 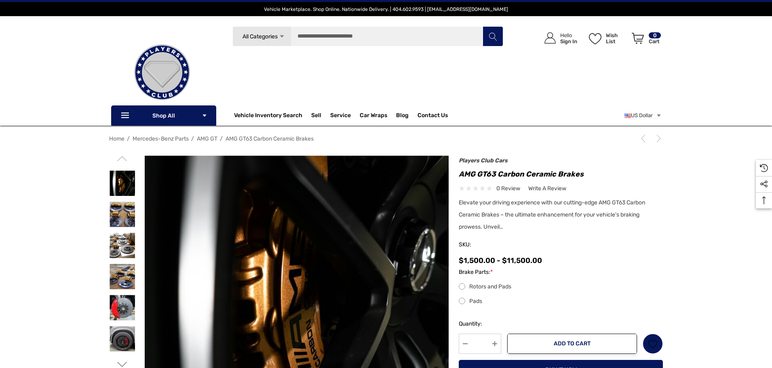 I want to click on a: All Categories Icon Arrow Down Icon Arrow Up, so click(x=262, y=36).